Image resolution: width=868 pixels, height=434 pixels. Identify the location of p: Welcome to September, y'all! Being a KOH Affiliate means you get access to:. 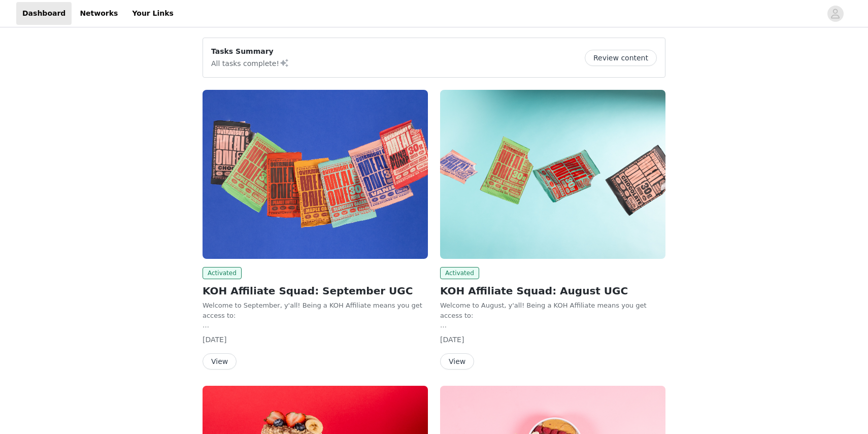
(315, 311).